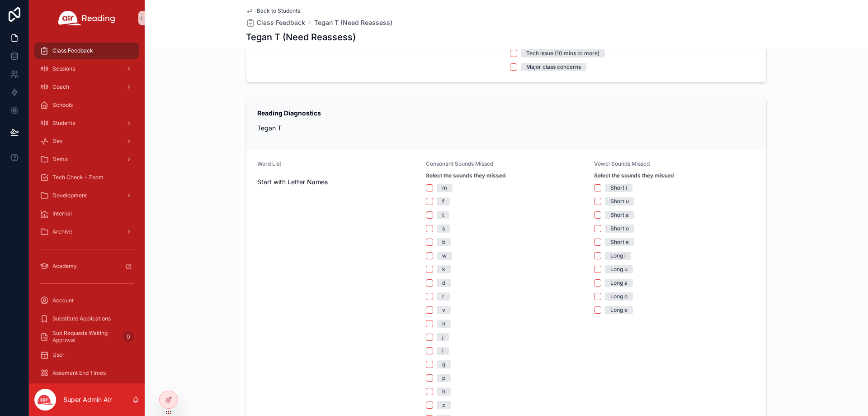 The width and height of the screenshot is (868, 416). I want to click on div: Short e, so click(619, 242).